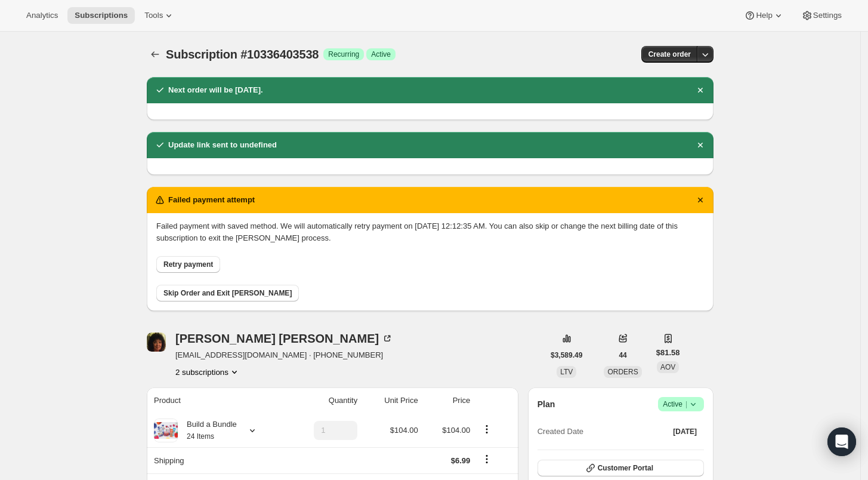  Describe the element at coordinates (324, 400) in the screenshot. I see `th: Quantity` at that location.